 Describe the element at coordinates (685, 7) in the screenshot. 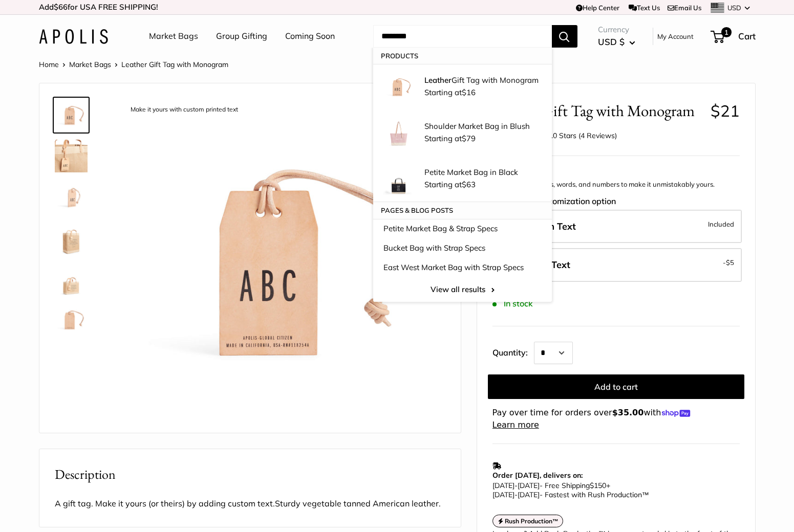

I see `a: Email Us` at that location.